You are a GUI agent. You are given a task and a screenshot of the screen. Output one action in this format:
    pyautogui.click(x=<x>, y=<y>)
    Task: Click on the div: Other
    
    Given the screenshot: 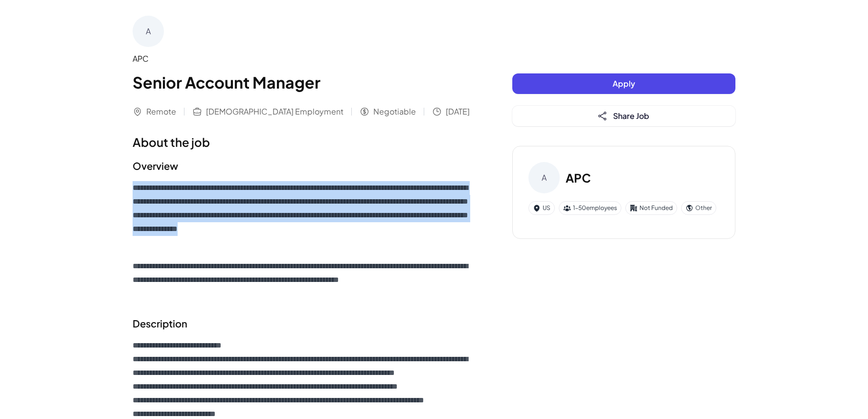 What is the action you would take?
    pyautogui.click(x=699, y=208)
    